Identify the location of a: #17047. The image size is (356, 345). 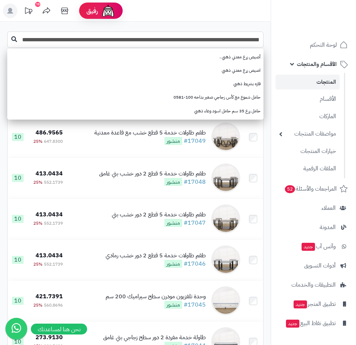
(194, 223).